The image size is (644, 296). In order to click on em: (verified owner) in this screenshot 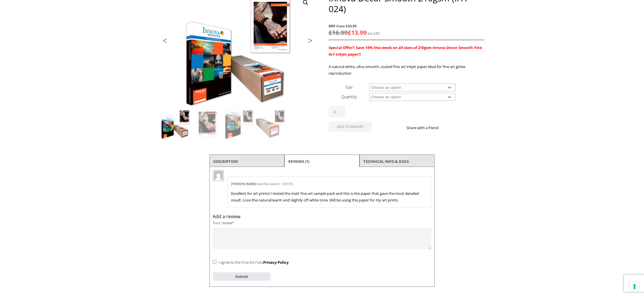, I will do `click(268, 184)`.